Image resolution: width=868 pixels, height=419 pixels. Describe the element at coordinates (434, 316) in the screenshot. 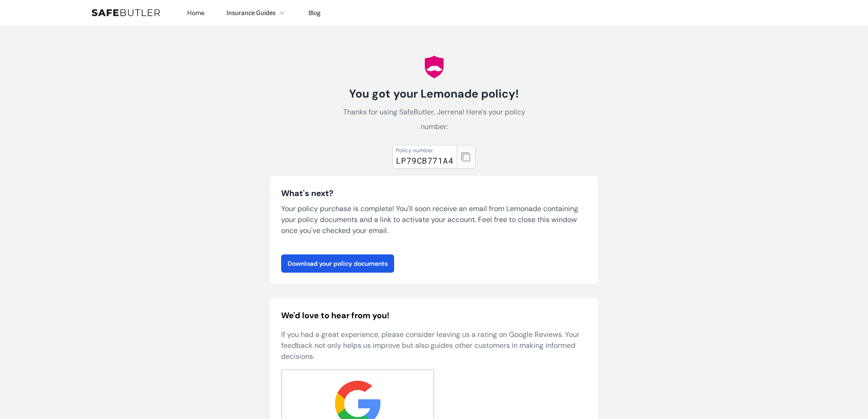

I see `h2: We'd love to hear from you!` at that location.